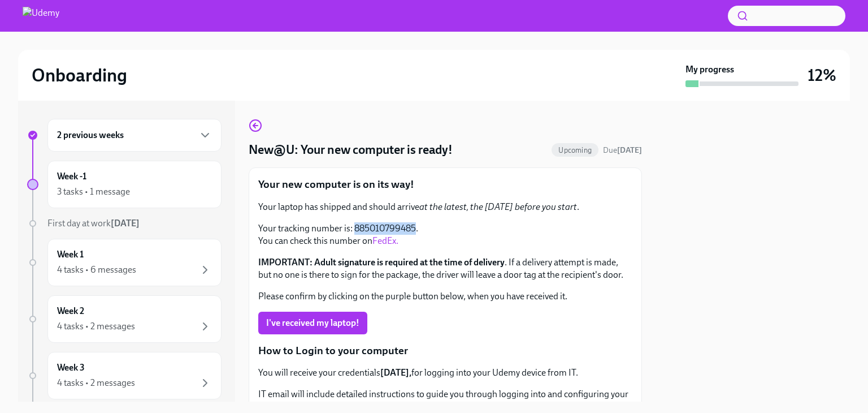 The width and height of the screenshot is (868, 413). I want to click on h6: Week -1, so click(72, 176).